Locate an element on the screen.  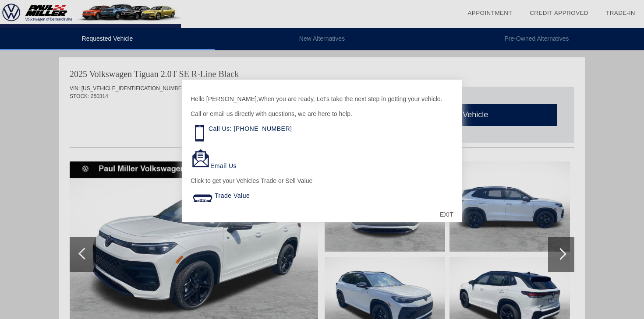
a: Email Us is located at coordinates (223, 166).